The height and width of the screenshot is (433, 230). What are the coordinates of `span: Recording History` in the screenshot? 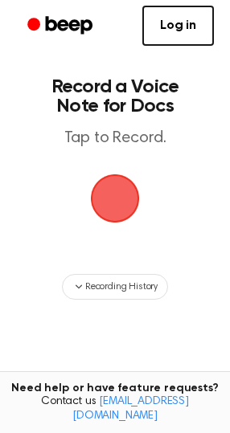 It's located at (121, 287).